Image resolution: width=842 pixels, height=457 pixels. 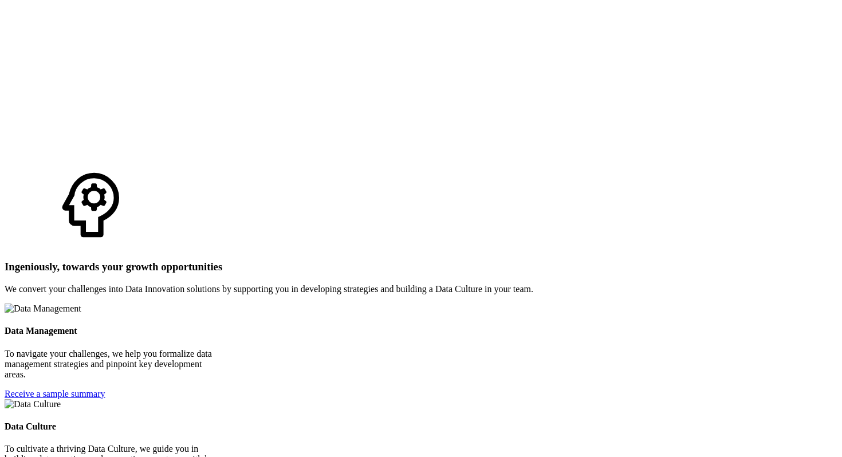 I want to click on h4: Data Culture, so click(x=113, y=427).